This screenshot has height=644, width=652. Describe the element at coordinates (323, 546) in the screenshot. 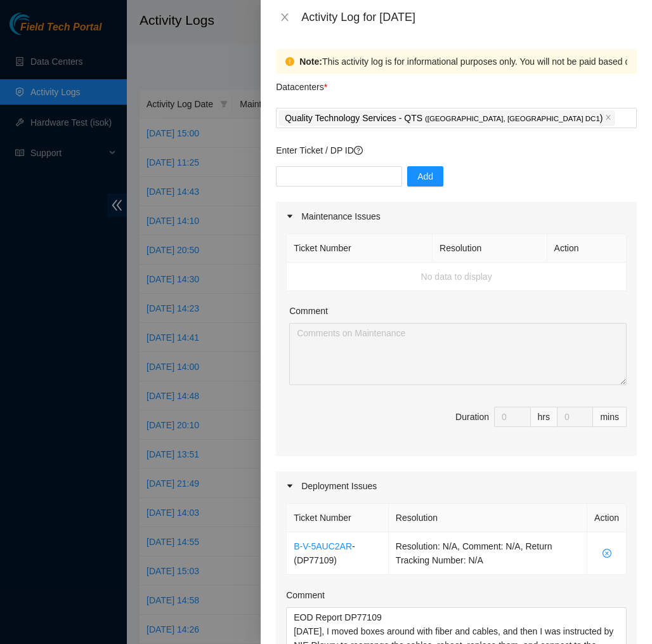

I see `a: B-V-5AUC2AR` at that location.